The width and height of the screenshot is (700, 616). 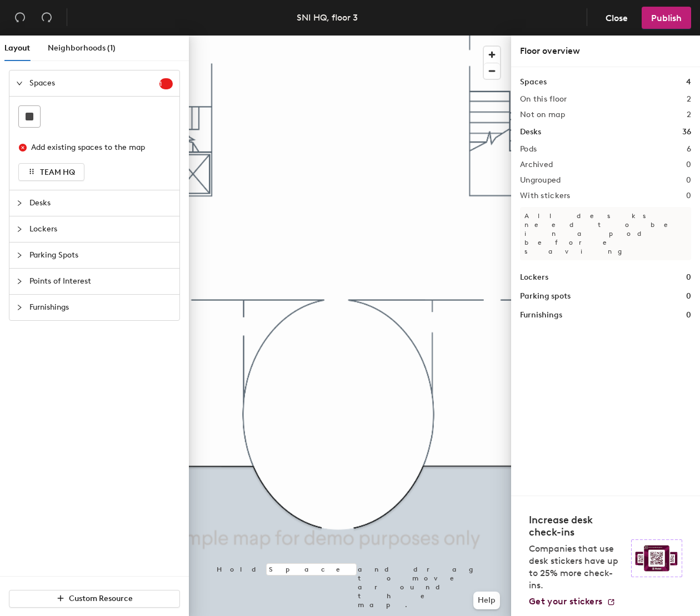 What do you see at coordinates (97, 148) in the screenshot?
I see `div: Add existing spaces to the map` at bounding box center [97, 148].